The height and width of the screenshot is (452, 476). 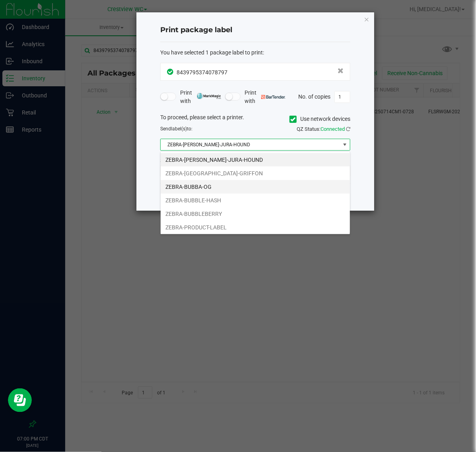 What do you see at coordinates (176, 129) in the screenshot?
I see `span: Send to:` at bounding box center [176, 129].